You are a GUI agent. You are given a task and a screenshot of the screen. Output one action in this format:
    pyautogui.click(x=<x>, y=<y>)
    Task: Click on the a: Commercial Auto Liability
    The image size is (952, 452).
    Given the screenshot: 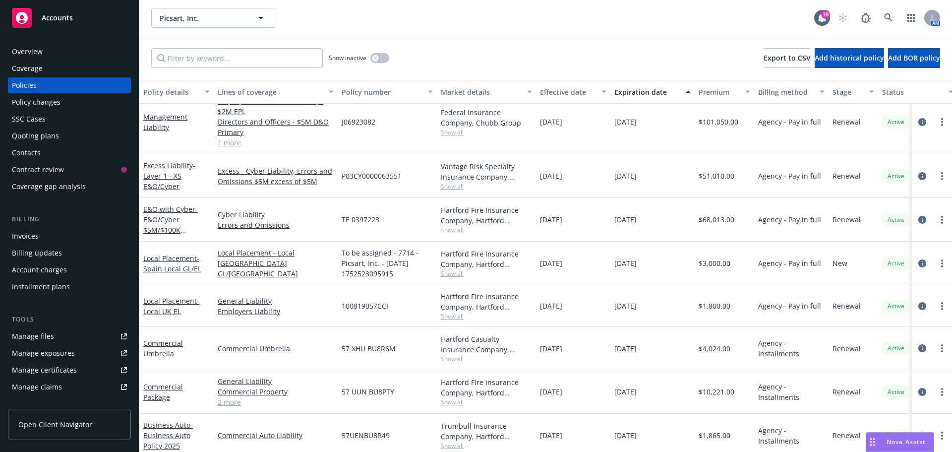 What is the action you would take?
    pyautogui.click(x=276, y=435)
    